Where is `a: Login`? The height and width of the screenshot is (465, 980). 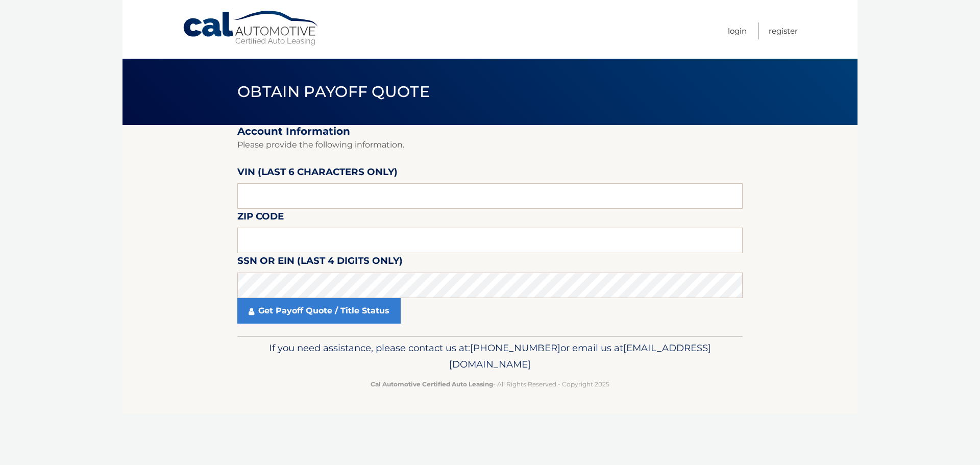 a: Login is located at coordinates (737, 30).